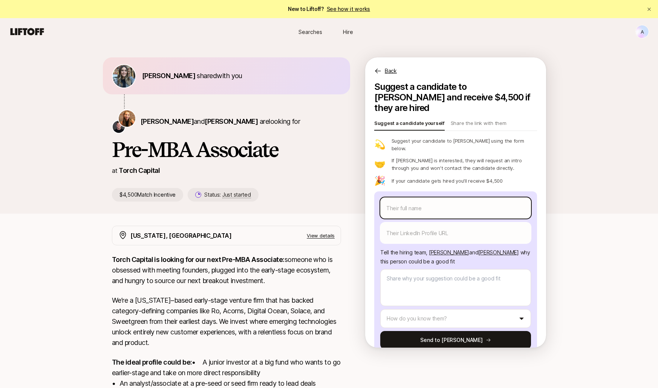  What do you see at coordinates (152, 362) in the screenshot?
I see `strong: The ideal profile could be:` at bounding box center [152, 362].